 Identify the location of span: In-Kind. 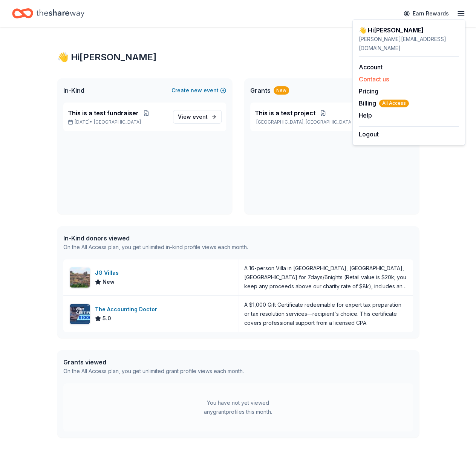
(74, 90).